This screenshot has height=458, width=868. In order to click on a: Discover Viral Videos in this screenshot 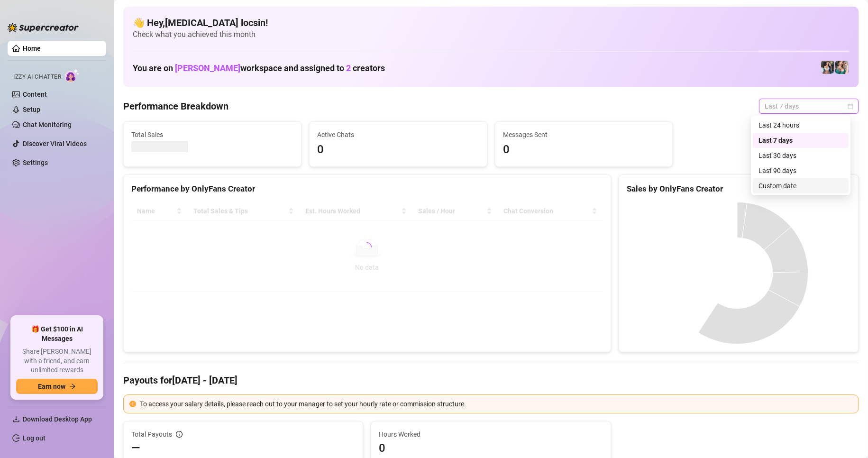, I will do `click(54, 144)`.